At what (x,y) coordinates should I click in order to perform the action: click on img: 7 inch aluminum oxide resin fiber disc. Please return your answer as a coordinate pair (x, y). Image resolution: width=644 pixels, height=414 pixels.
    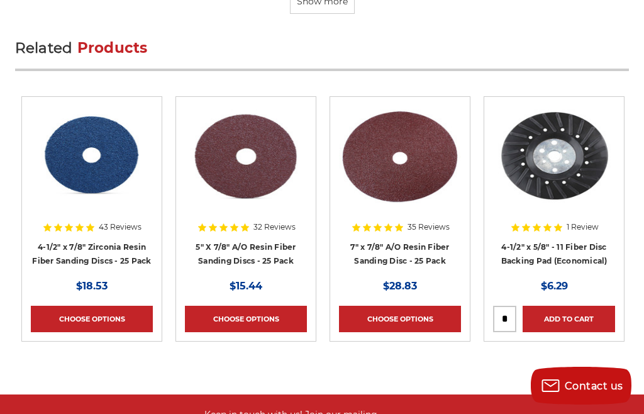
    Looking at the image, I should click on (400, 156).